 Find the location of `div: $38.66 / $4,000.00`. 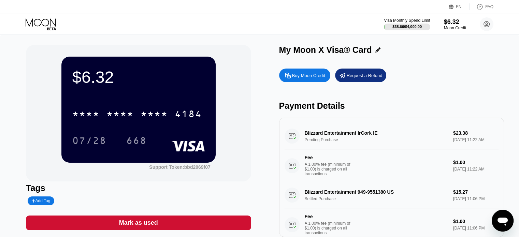

div: $38.66 / $4,000.00 is located at coordinates (407, 27).